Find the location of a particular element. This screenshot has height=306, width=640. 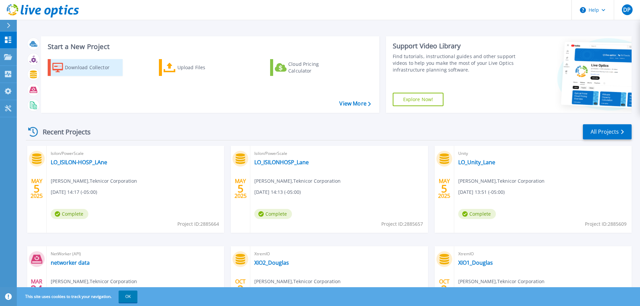

a: Upload Files is located at coordinates (196, 68).